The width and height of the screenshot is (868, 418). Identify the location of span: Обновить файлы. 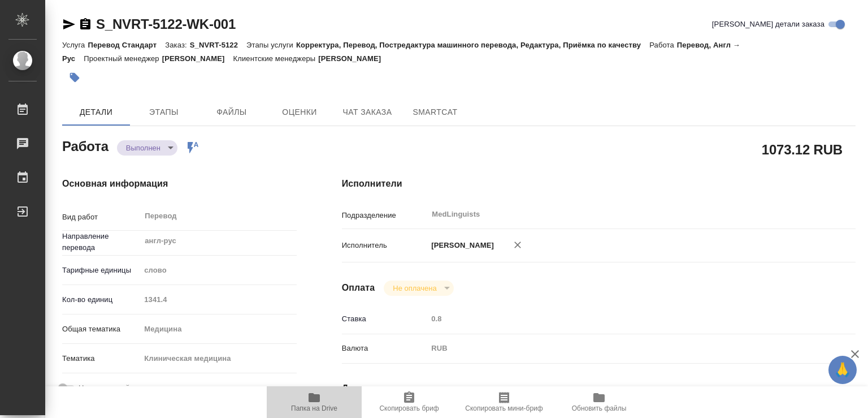
(599, 409).